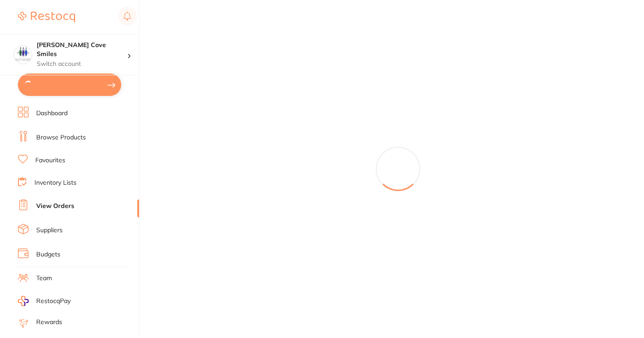  What do you see at coordinates (49, 230) in the screenshot?
I see `a: Suppliers` at bounding box center [49, 230].